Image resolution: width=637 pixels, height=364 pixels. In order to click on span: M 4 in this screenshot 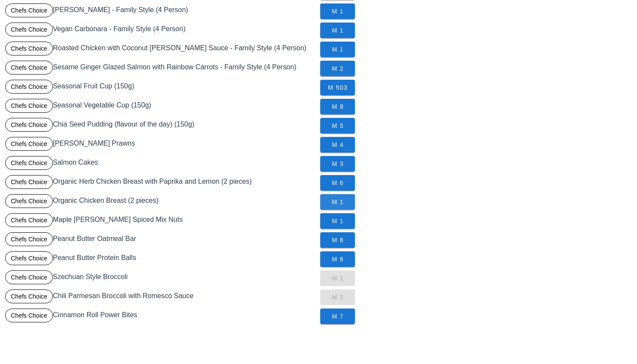, I will do `click(338, 145)`.